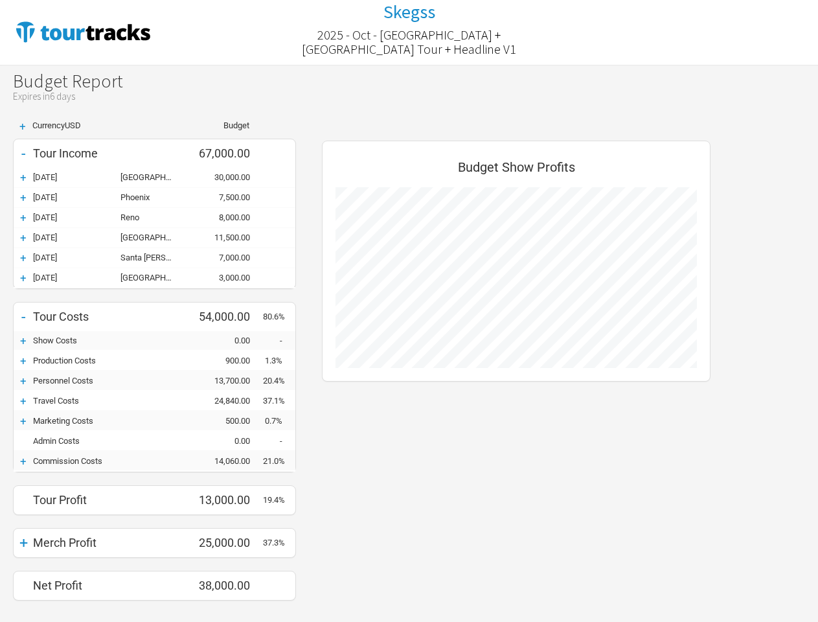  Describe the element at coordinates (76, 217) in the screenshot. I see `div: 21-Oct-25` at that location.